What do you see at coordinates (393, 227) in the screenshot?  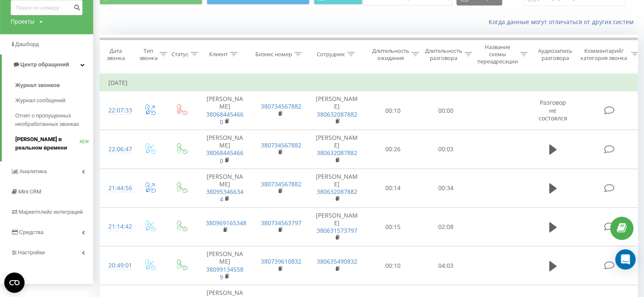 I see `td: 00:15` at bounding box center [393, 227].